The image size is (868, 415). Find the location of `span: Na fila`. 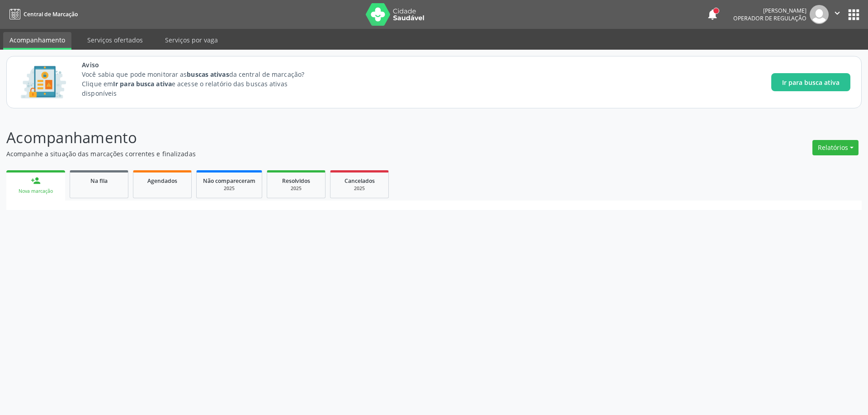

span: Na fila is located at coordinates (99, 181).